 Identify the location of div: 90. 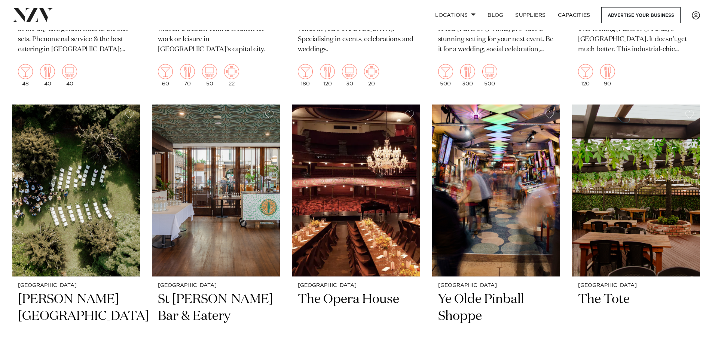
(608, 75).